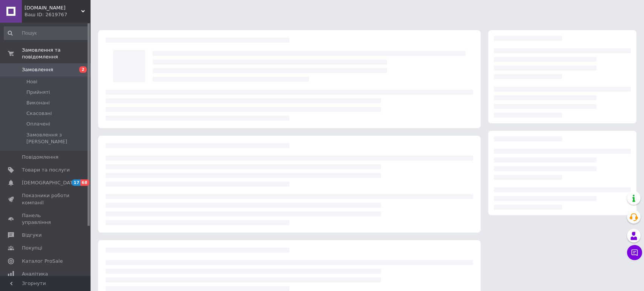 This screenshot has height=291, width=644. What do you see at coordinates (83, 69) in the screenshot?
I see `span: 2` at bounding box center [83, 69].